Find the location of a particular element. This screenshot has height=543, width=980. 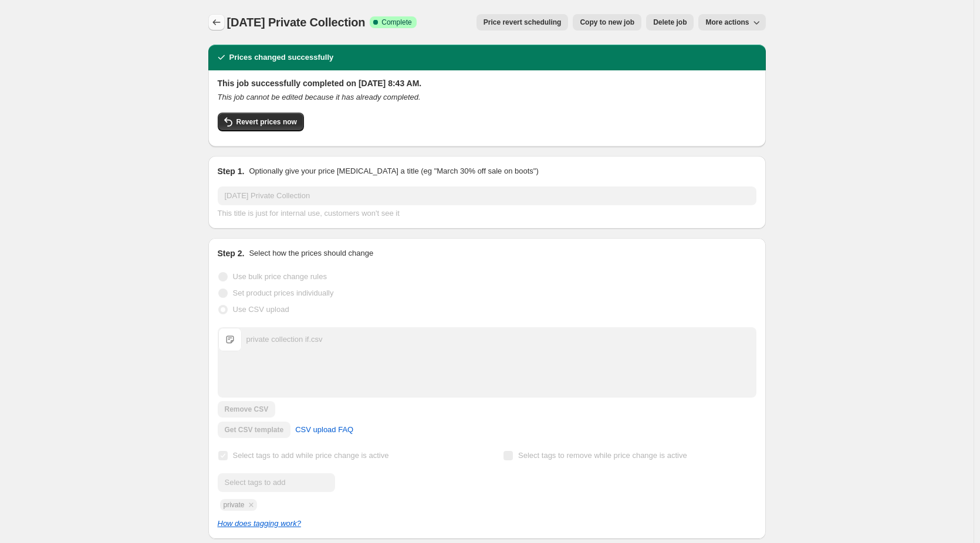

span: Copy to new job is located at coordinates (607, 22).